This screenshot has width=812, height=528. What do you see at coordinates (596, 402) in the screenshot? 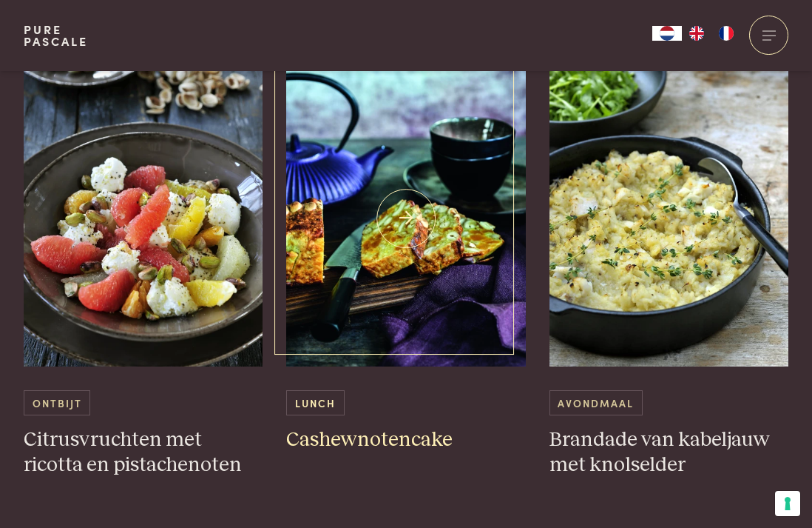
I see `span: Avondmaal` at bounding box center [596, 402].